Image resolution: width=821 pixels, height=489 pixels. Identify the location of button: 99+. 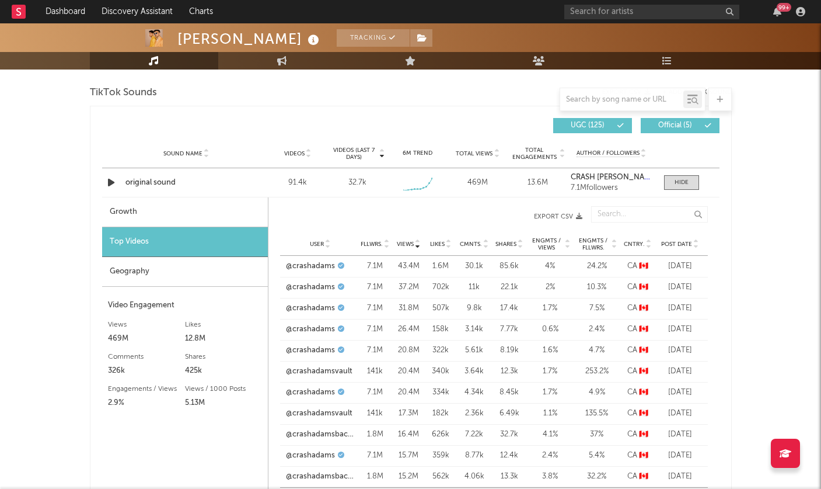
(778, 12).